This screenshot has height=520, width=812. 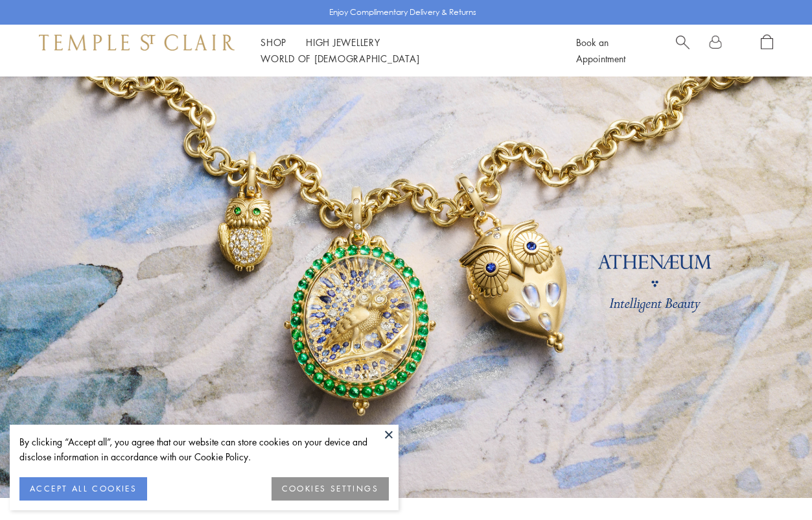 What do you see at coordinates (404, 50) in the screenshot?
I see `nav: Main navigation` at bounding box center [404, 50].